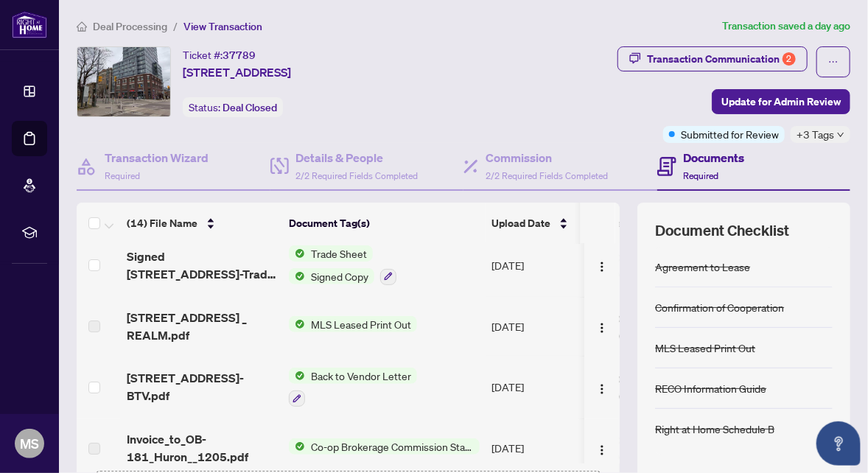  What do you see at coordinates (710, 388) in the screenshot?
I see `div: RECO Information Guide` at bounding box center [710, 388].